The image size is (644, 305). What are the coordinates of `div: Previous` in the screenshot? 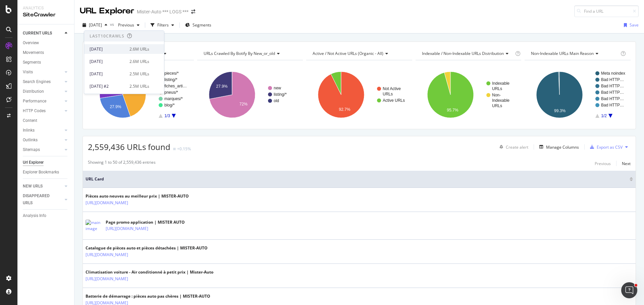 It's located at (603, 163).